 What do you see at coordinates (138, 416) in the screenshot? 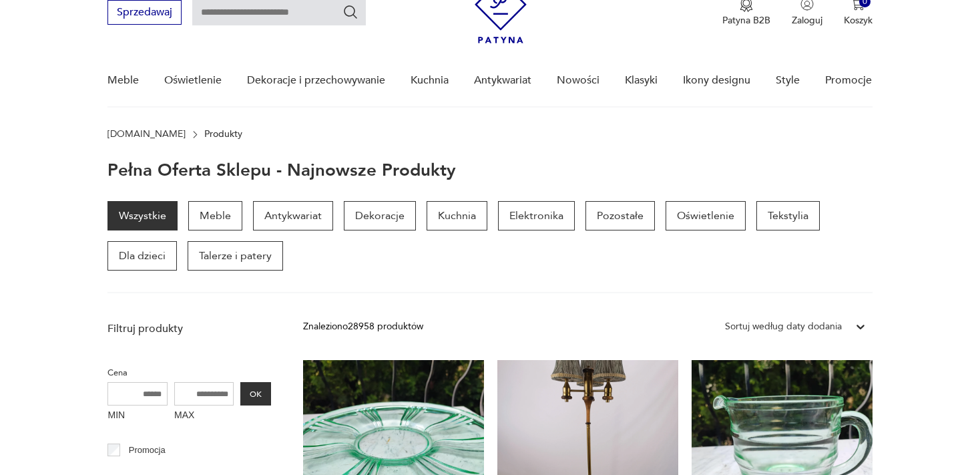
I see `label: MIN` at bounding box center [138, 416].